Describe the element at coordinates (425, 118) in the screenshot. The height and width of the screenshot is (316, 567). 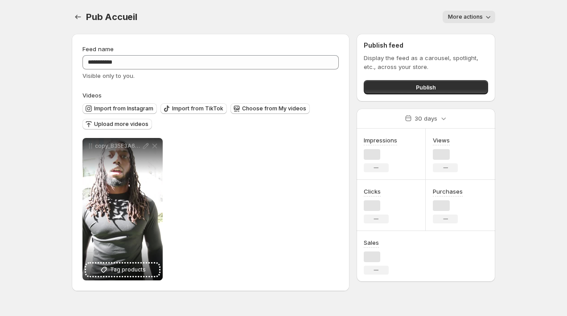
I see `p: 30 days` at that location.